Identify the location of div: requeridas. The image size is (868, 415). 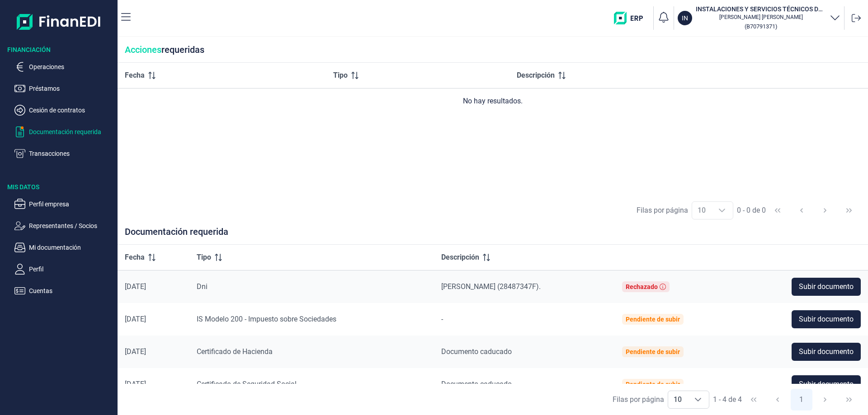
(493, 50).